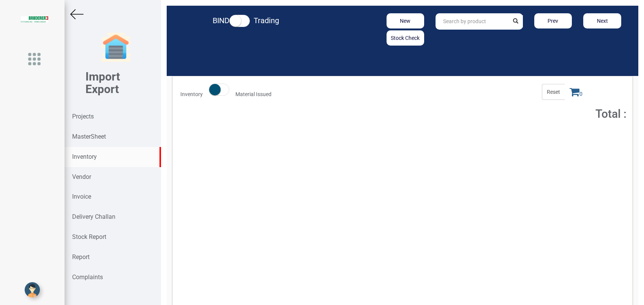 The width and height of the screenshot is (644, 305). What do you see at coordinates (87, 277) in the screenshot?
I see `strong: Complaints` at bounding box center [87, 277].